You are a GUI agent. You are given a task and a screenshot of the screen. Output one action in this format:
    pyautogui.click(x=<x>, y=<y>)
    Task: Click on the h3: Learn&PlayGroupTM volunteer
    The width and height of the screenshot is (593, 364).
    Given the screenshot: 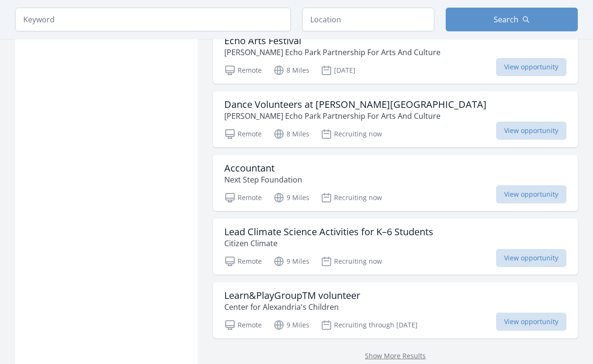 What is the action you would take?
    pyautogui.click(x=292, y=295)
    